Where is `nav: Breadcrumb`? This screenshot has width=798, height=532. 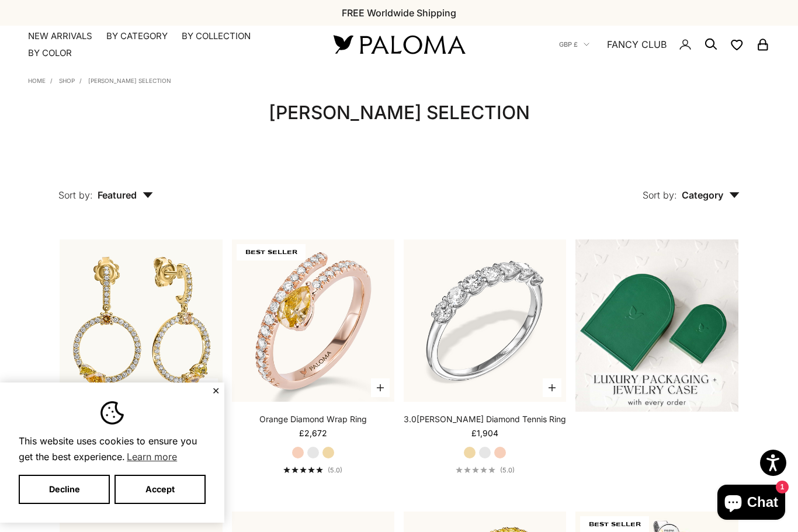 nav: Breadcrumb is located at coordinates (99, 79).